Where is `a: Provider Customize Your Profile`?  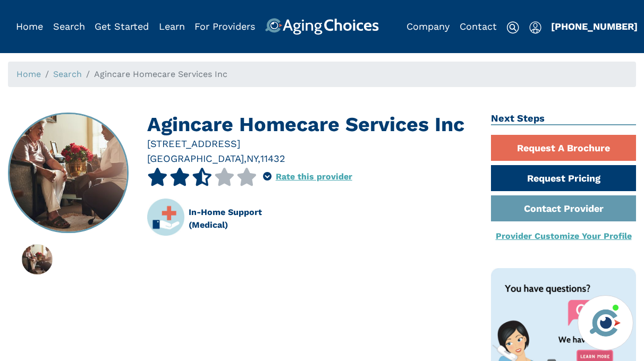 a: Provider Customize Your Profile is located at coordinates (564, 236).